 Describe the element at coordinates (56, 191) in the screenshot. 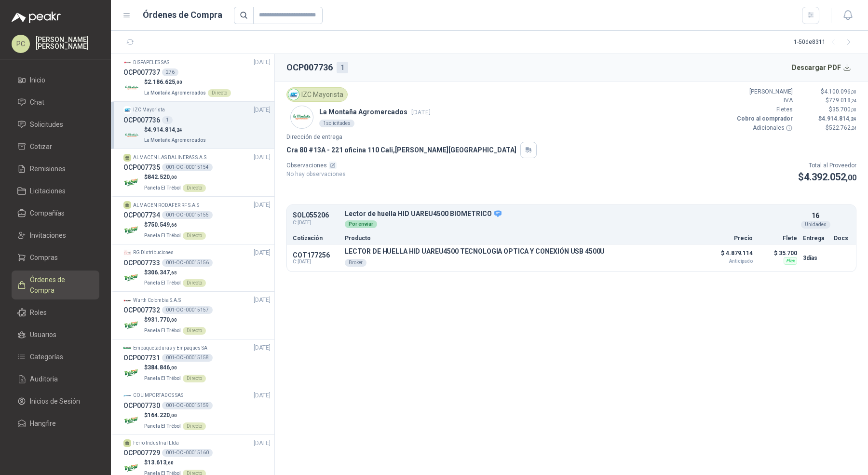

I see `a: Licitaciones` at that location.